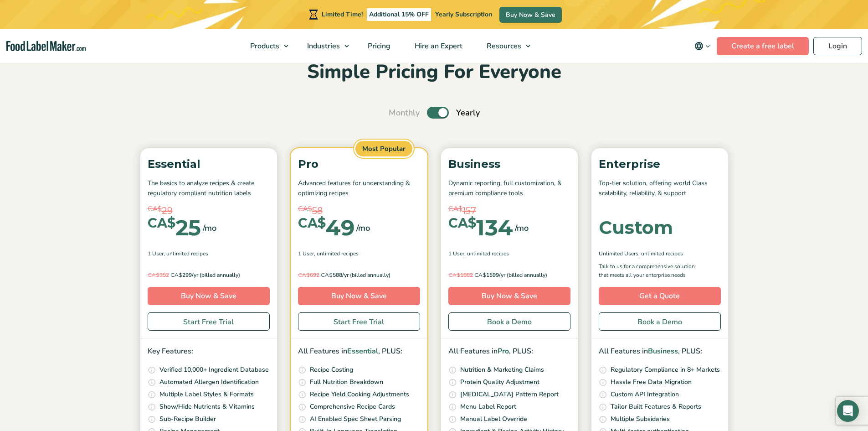 The image size is (868, 431). What do you see at coordinates (209, 382) in the screenshot?
I see `p: Automated Allergen Identification` at bounding box center [209, 382].